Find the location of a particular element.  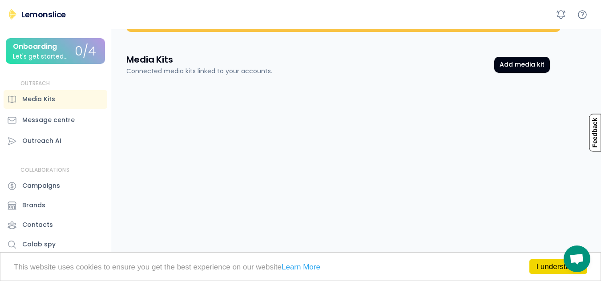

div: 0/4 is located at coordinates (85, 52).